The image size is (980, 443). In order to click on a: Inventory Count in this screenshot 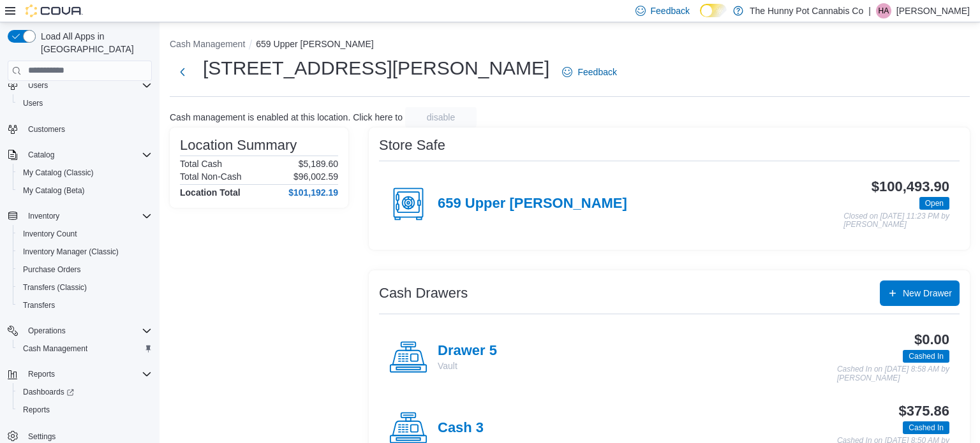, I will do `click(50, 234)`.